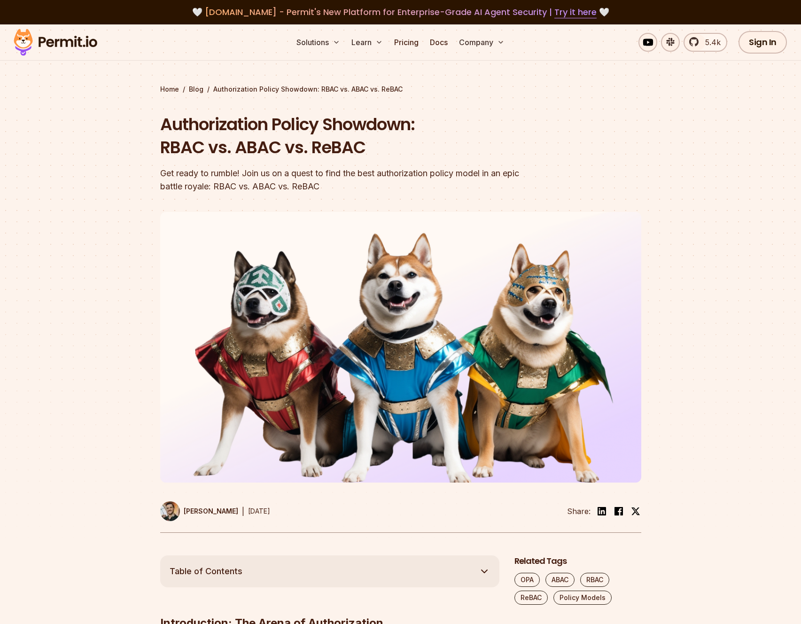 This screenshot has width=801, height=624. I want to click on button: facebook, so click(619, 511).